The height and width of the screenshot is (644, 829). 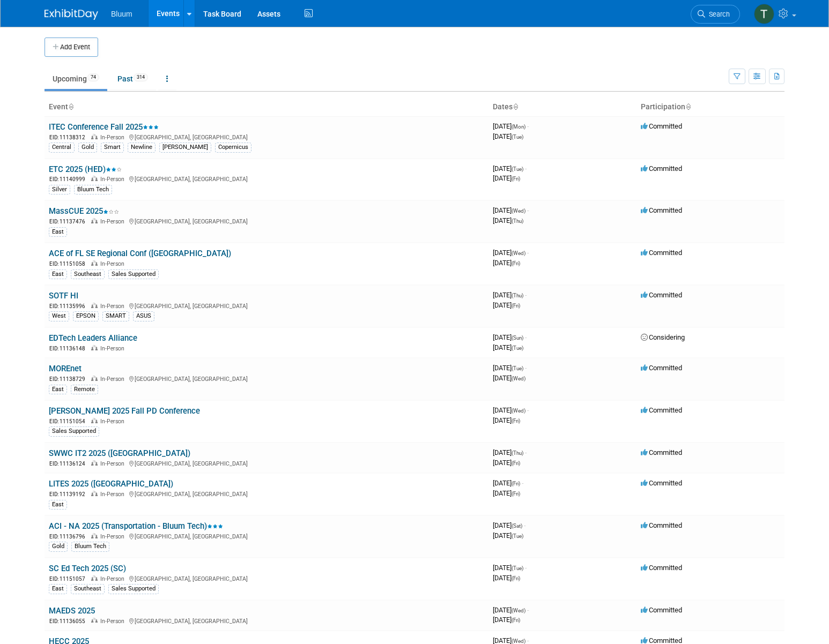 I want to click on span: EID: 11137476, so click(x=69, y=221).